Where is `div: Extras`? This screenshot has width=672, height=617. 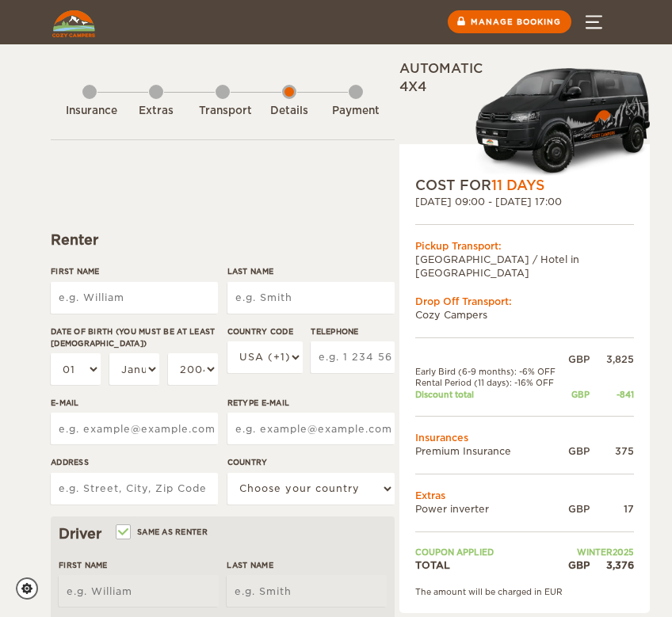 div: Extras is located at coordinates (156, 111).